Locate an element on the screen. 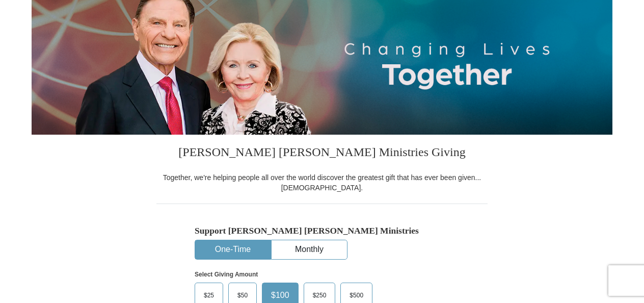 The image size is (644, 303). span: $50 is located at coordinates (242, 296).